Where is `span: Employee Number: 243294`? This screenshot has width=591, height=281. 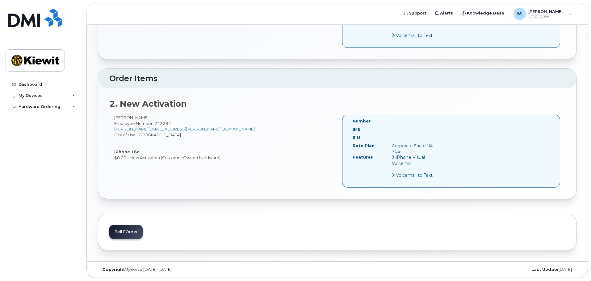 span: Employee Number: 243294 is located at coordinates (143, 124).